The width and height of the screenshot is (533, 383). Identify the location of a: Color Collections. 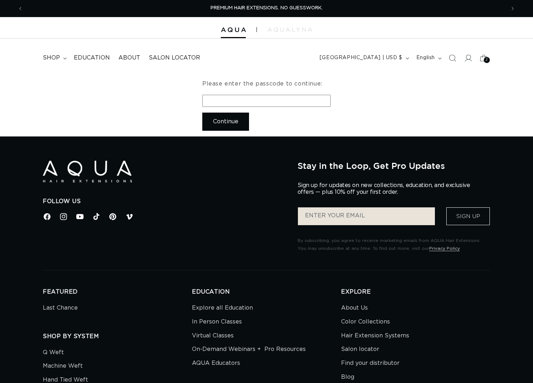
(365, 322).